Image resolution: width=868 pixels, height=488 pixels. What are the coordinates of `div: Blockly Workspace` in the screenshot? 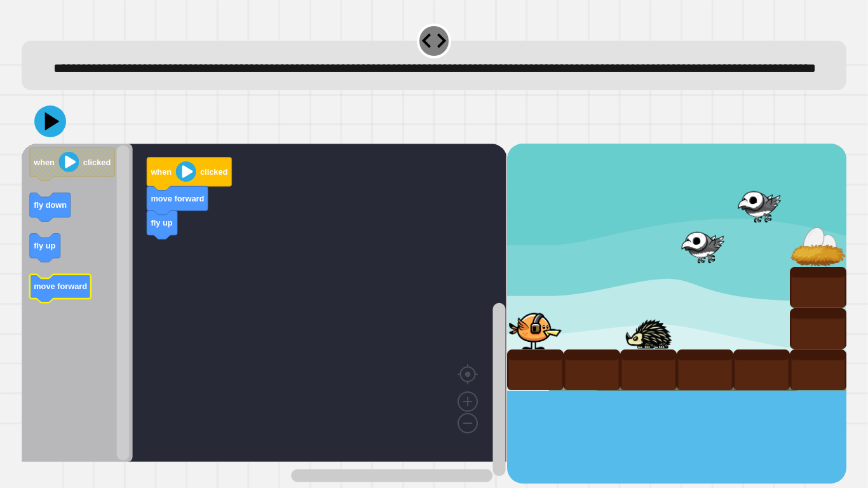 It's located at (264, 313).